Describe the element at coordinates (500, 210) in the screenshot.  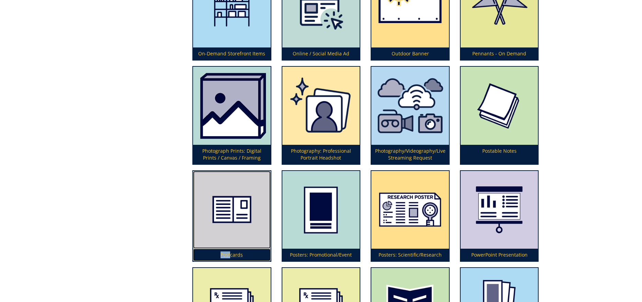
I see `img: powerpoint-presentation-5949298d3aa018.35992224.png` at that location.